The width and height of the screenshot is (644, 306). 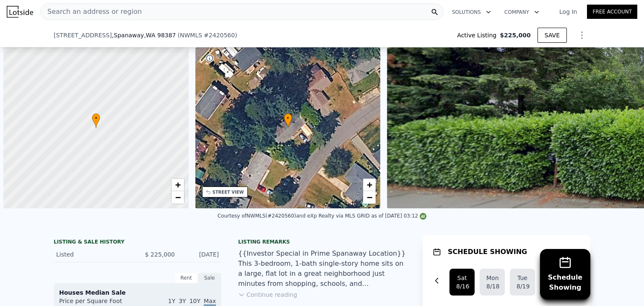 What do you see at coordinates (492, 278) in the screenshot?
I see `div: Mon` at bounding box center [492, 278].